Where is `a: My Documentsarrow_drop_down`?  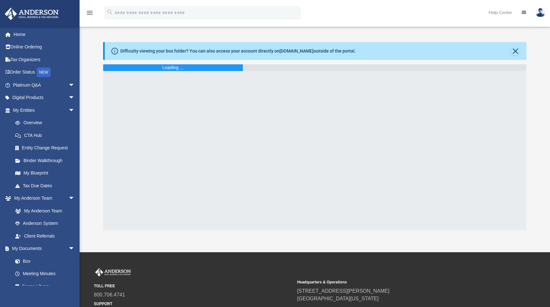
a: My Documentsarrow_drop_down is located at coordinates (43, 248).